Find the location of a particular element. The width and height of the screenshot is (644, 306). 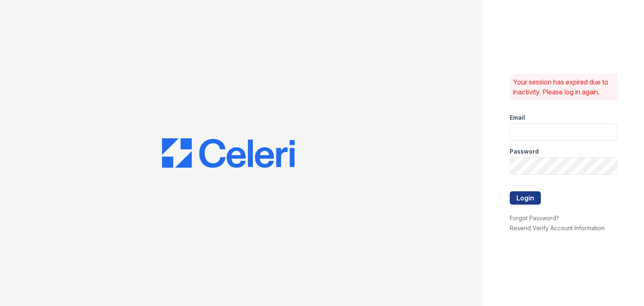

label: Password is located at coordinates (524, 151).